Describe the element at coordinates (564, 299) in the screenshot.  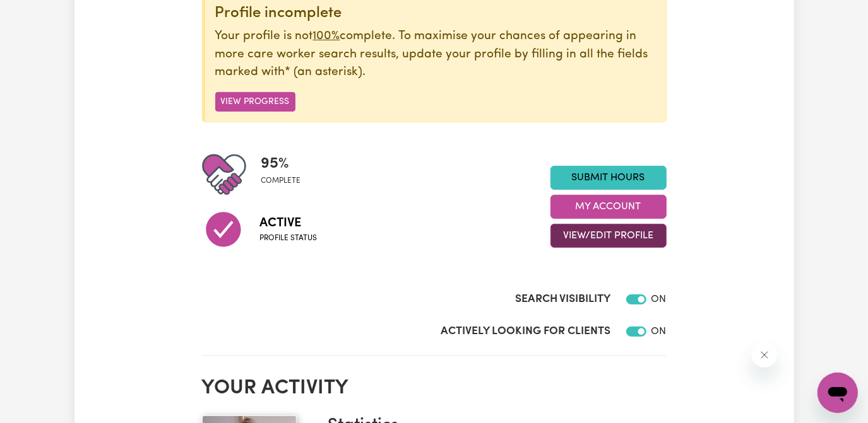
I see `label: Search Visibility` at that location.